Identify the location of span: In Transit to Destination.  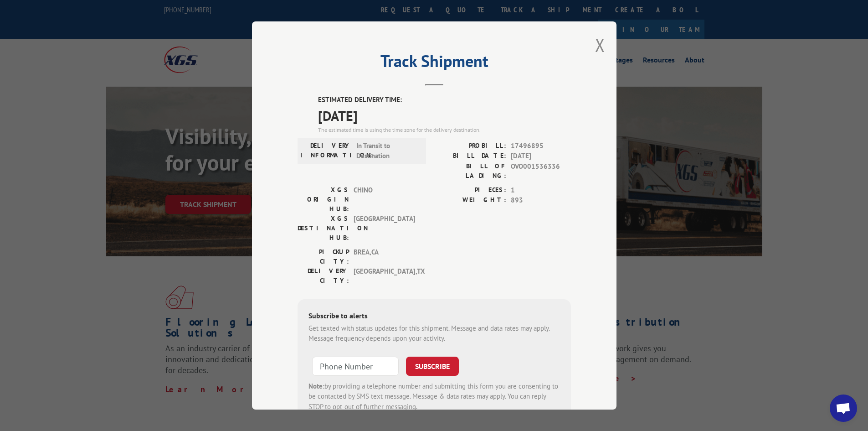
(387, 151).